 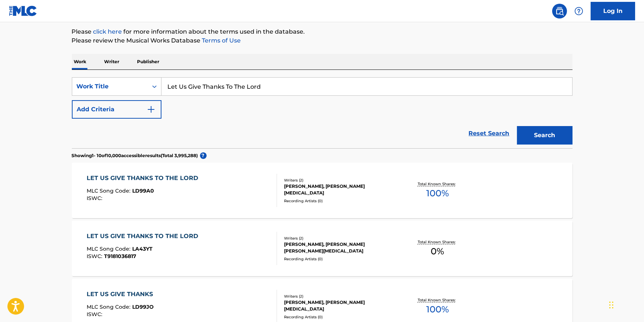 What do you see at coordinates (135, 156) in the screenshot?
I see `p: Showing 1 - 10 of 10,000 accessible results (Total 3,995,288 )` at bounding box center [135, 156].